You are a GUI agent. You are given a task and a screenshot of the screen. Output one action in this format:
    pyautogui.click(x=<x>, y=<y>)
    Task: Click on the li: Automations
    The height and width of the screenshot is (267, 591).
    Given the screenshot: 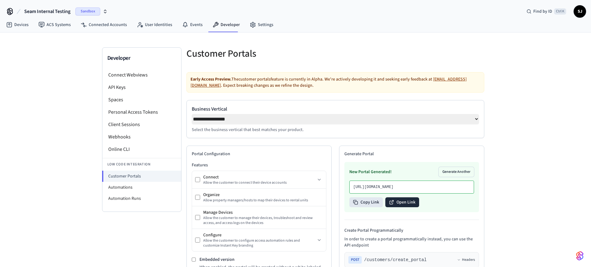 What is the action you would take?
    pyautogui.click(x=142, y=188)
    